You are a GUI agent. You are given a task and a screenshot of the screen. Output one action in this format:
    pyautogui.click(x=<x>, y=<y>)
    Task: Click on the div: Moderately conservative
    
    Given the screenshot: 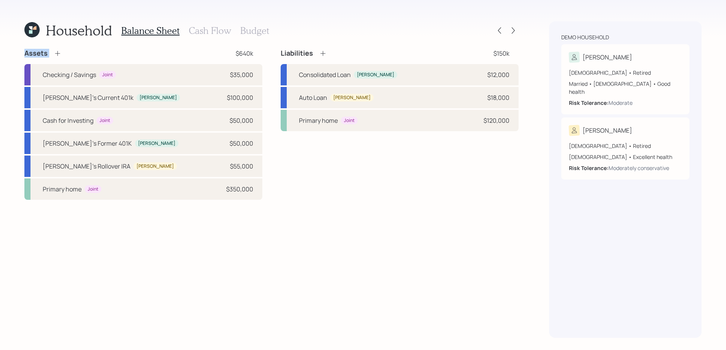 What is the action you would take?
    pyautogui.click(x=639, y=168)
    